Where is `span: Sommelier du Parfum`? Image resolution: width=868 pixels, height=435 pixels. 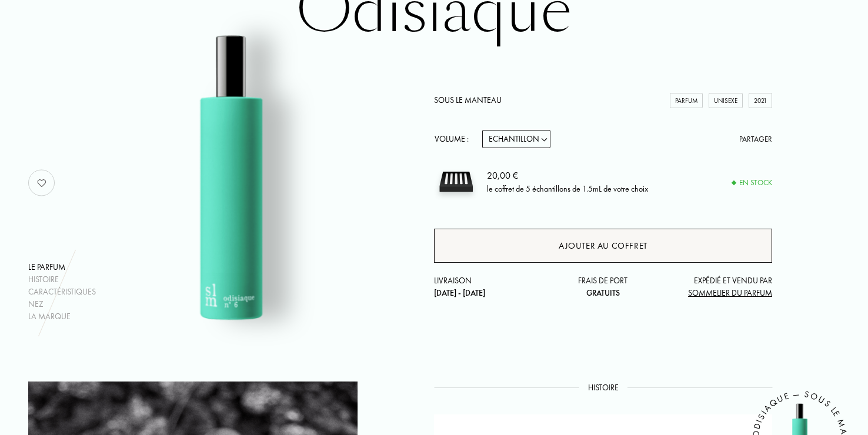 span: Sommelier du Parfum is located at coordinates (730, 293).